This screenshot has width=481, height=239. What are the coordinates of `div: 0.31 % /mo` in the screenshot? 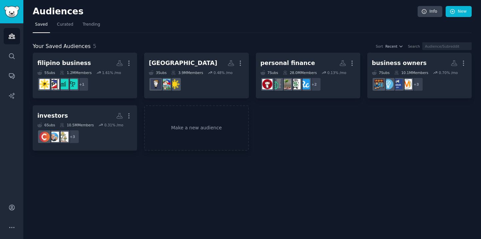 It's located at (114, 125).